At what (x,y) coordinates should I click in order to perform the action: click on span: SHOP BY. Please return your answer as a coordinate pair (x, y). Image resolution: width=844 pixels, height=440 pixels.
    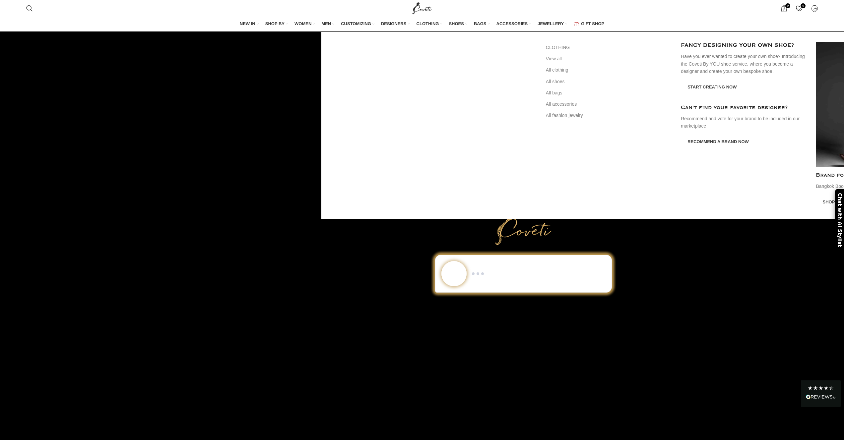
    Looking at the image, I should click on (275, 24).